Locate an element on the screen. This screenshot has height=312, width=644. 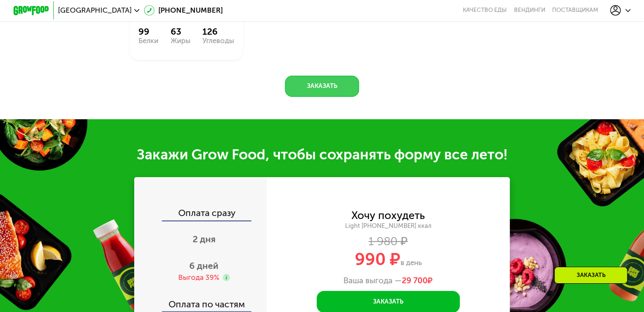
span: 6 дней is located at coordinates (204, 265).